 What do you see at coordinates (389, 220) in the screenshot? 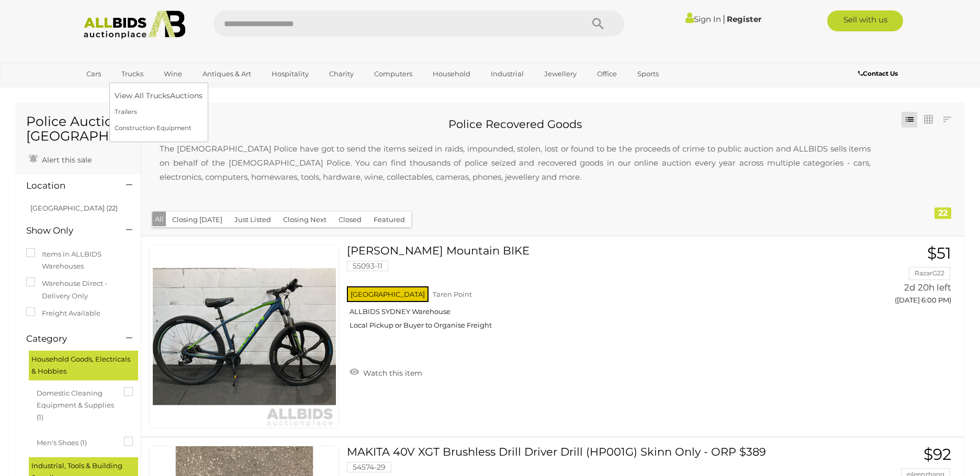
I see `button: Featured` at bounding box center [389, 220].